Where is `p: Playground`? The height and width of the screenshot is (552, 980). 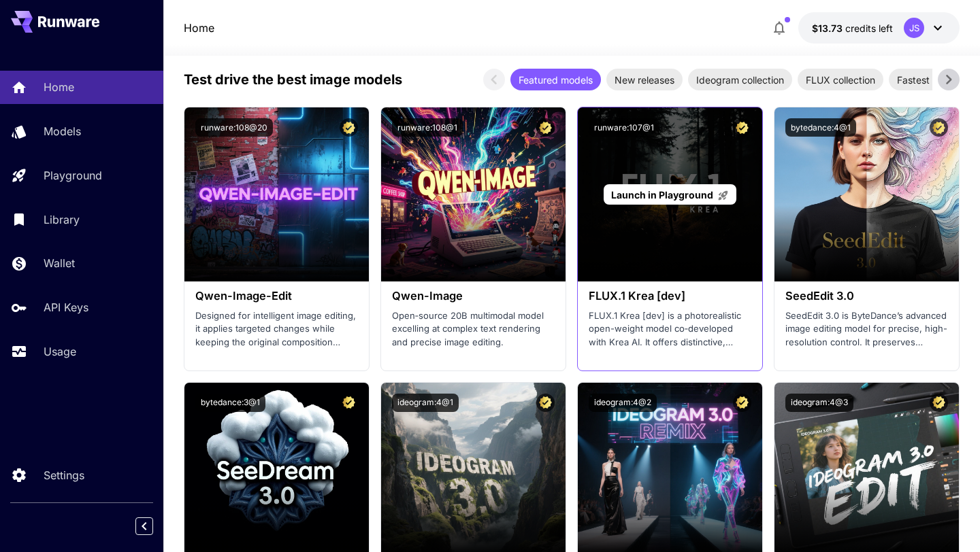 p: Playground is located at coordinates (73, 175).